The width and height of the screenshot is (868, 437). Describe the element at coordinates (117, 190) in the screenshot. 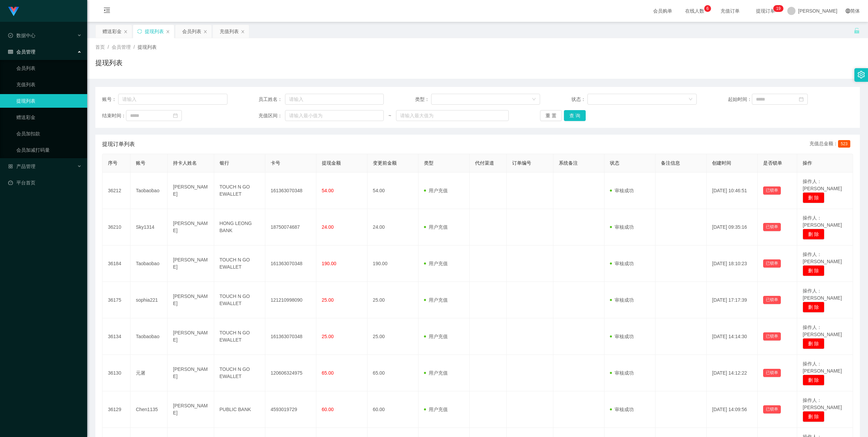

I see `td: 36212` at that location.